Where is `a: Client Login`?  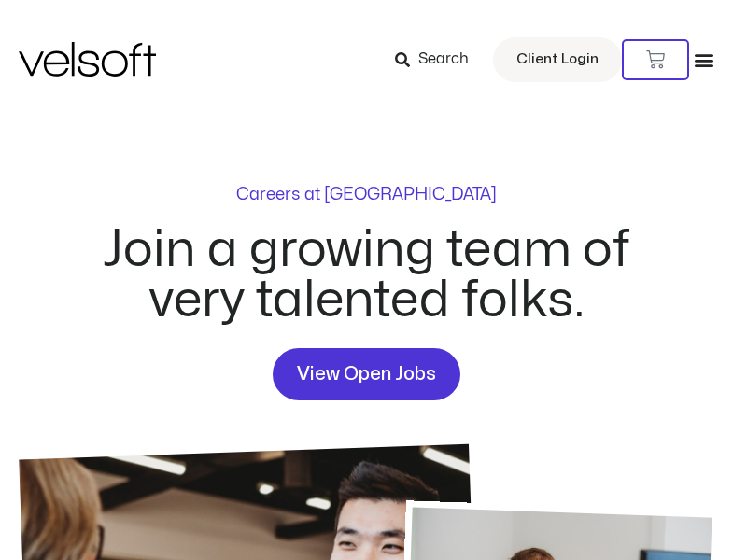 a: Client Login is located at coordinates (557, 60).